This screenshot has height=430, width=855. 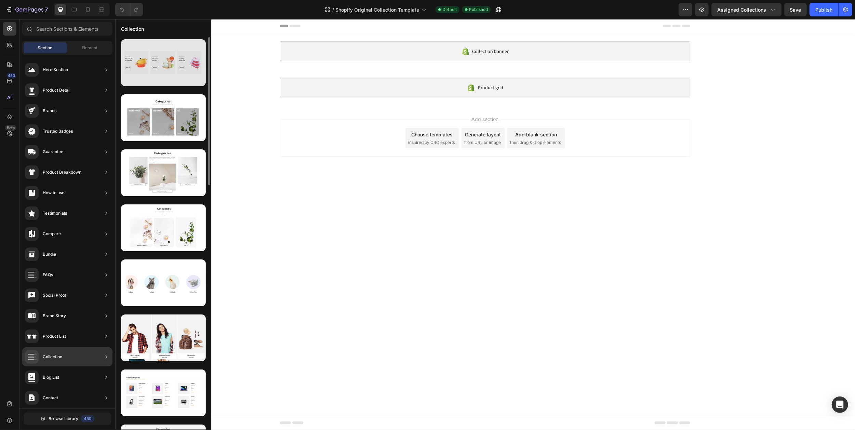 What do you see at coordinates (51, 378) in the screenshot?
I see `div: Blog List` at bounding box center [51, 378].